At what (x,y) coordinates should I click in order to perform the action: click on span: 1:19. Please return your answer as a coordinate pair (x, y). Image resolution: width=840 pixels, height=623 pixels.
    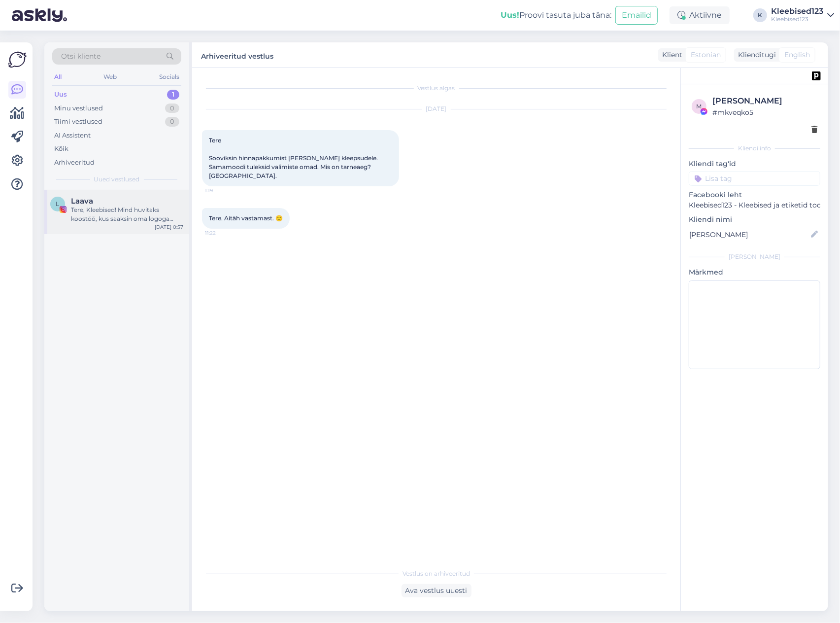
    Looking at the image, I should click on (223, 190).